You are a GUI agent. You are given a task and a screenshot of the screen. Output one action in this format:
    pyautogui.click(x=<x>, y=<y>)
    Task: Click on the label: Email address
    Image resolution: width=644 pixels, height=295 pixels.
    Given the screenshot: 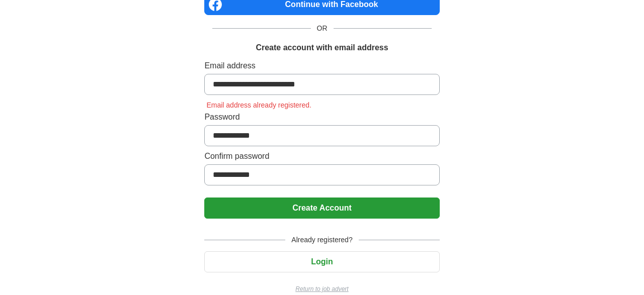 What is the action you would take?
    pyautogui.click(x=321, y=66)
    